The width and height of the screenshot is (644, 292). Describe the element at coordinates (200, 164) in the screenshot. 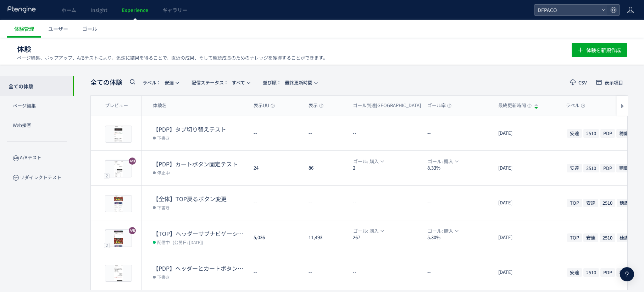

I see `dt: 【PDP】カートボタン固定テスト` at that location.